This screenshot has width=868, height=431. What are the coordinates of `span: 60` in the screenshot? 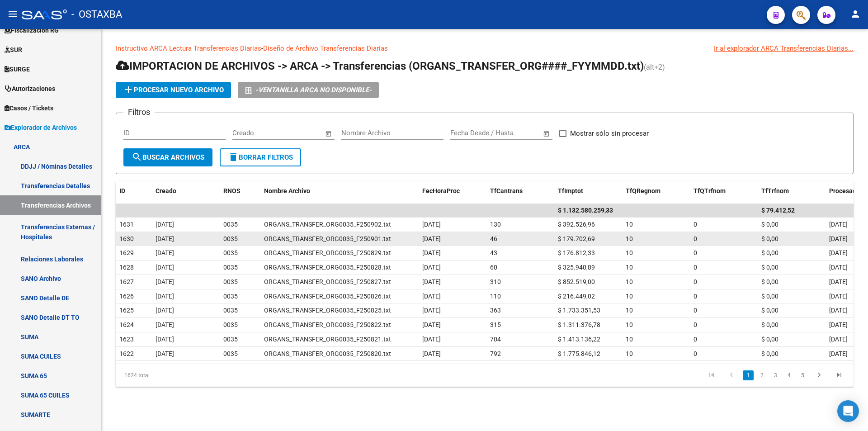 It's located at (494, 267).